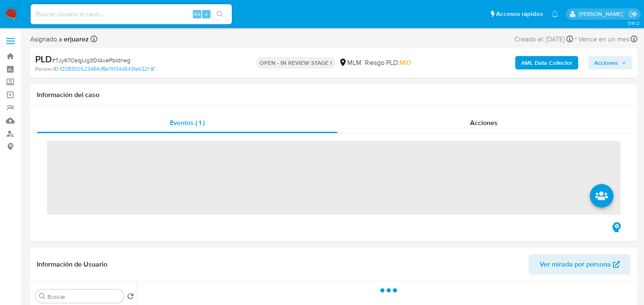  Describe the element at coordinates (575, 264) in the screenshot. I see `span: Ver mirada por persona` at that location.